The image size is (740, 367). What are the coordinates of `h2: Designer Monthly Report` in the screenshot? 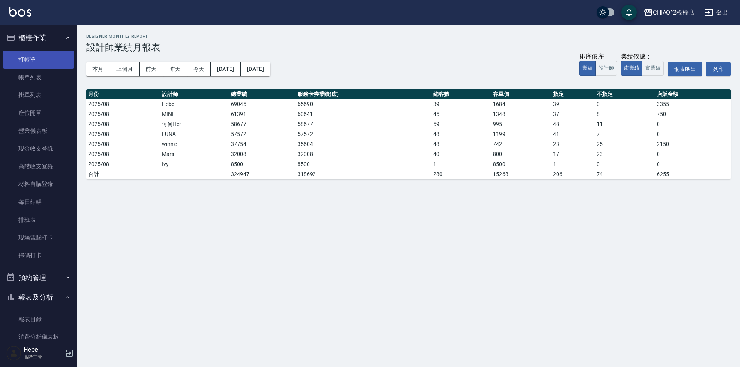 It's located at (408, 36).